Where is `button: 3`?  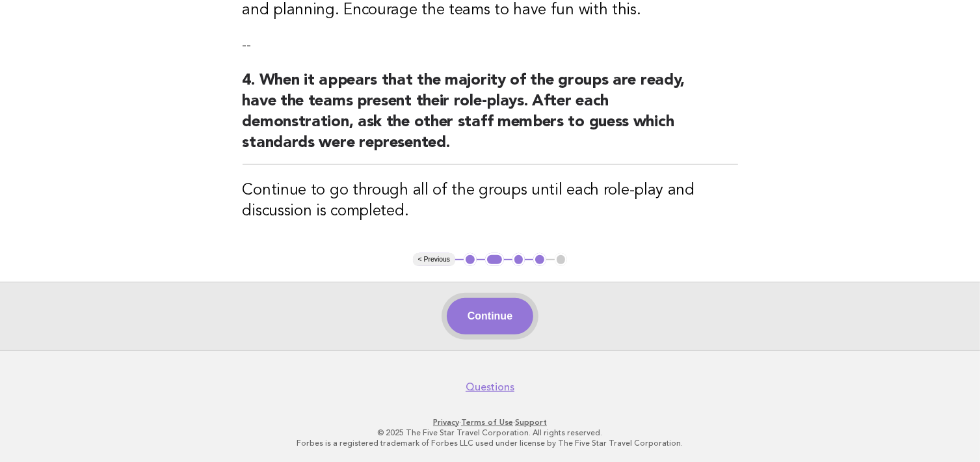
button: 3 is located at coordinates (519, 259).